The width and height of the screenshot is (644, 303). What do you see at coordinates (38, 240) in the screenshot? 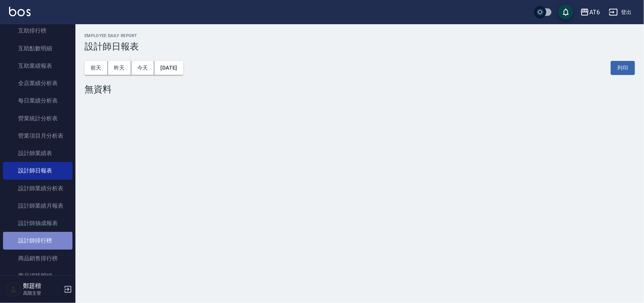
I see `a: 設計師排行榜` at bounding box center [38, 240].